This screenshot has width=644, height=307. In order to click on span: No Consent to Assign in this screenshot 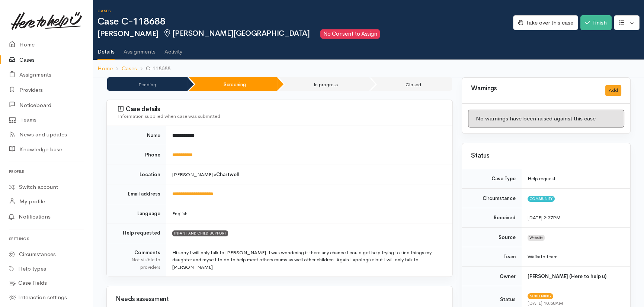, I will do `click(350, 34)`.